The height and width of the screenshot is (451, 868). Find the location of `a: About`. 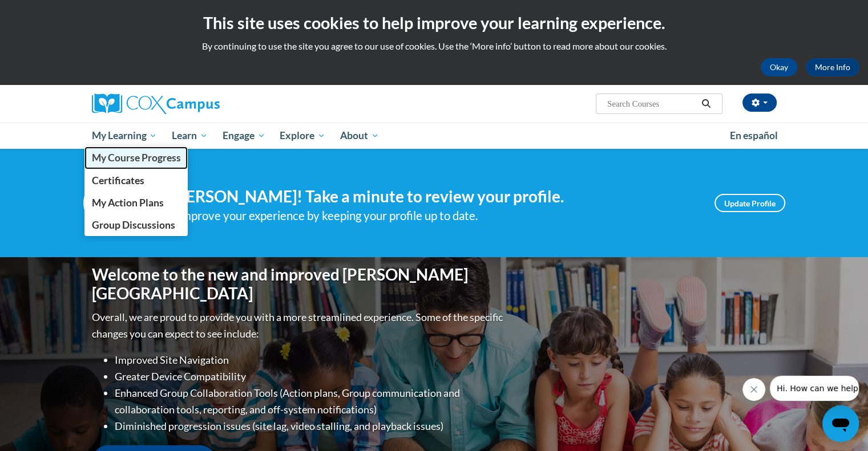

a: About is located at coordinates (359, 136).